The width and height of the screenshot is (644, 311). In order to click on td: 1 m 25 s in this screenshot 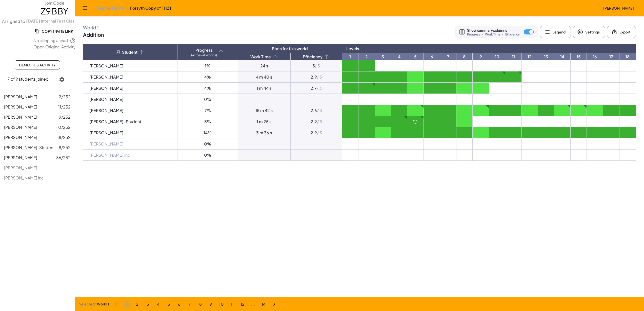, I will do `click(264, 121)`.